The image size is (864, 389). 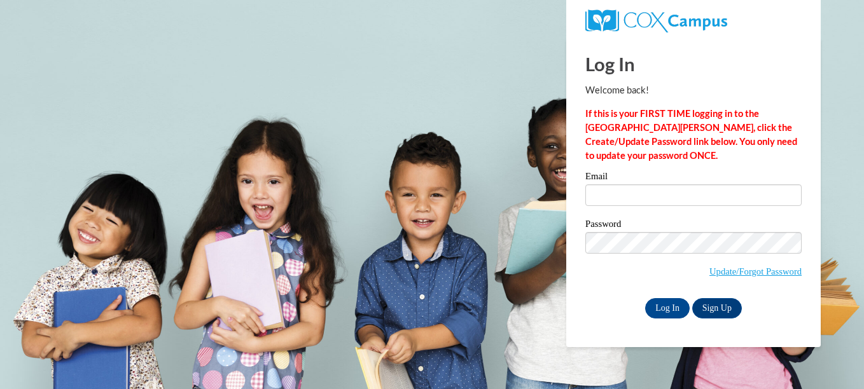 I want to click on p: Welcome back!, so click(x=693, y=90).